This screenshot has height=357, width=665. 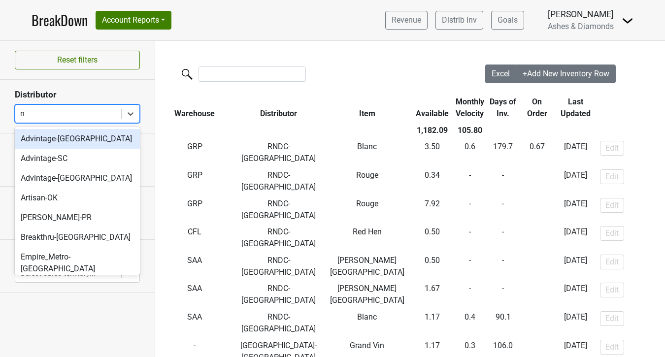 I want to click on button: +Add New Inventory Row, so click(x=566, y=74).